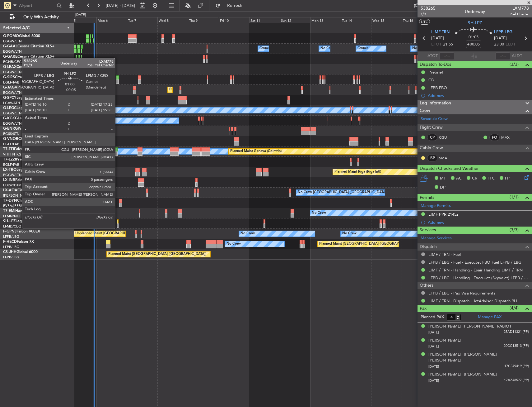 The image size is (532, 407). What do you see at coordinates (10, 118) in the screenshot?
I see `span: G-KGKG` at bounding box center [10, 118].